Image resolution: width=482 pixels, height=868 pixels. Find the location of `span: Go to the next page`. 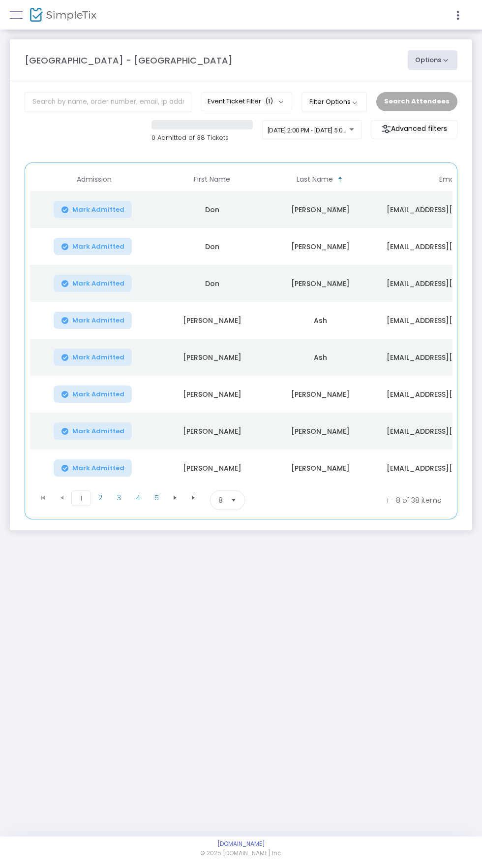

span: Go to the next page is located at coordinates (175, 498).